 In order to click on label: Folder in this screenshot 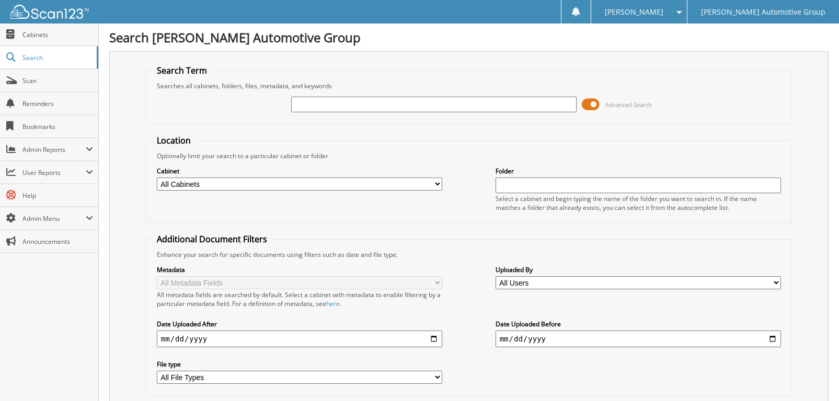, I will do `click(638, 171)`.